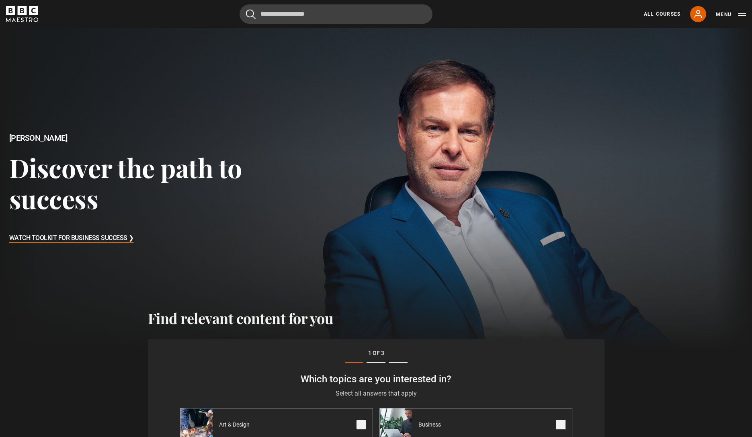  Describe the element at coordinates (251, 14) in the screenshot. I see `button: Submit the search query` at that location.